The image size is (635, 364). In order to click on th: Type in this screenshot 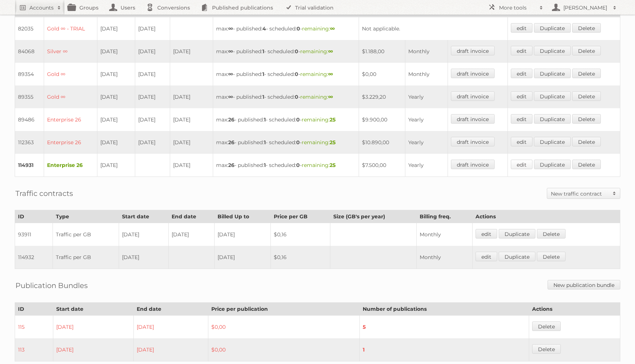, I will do `click(86, 216)`.